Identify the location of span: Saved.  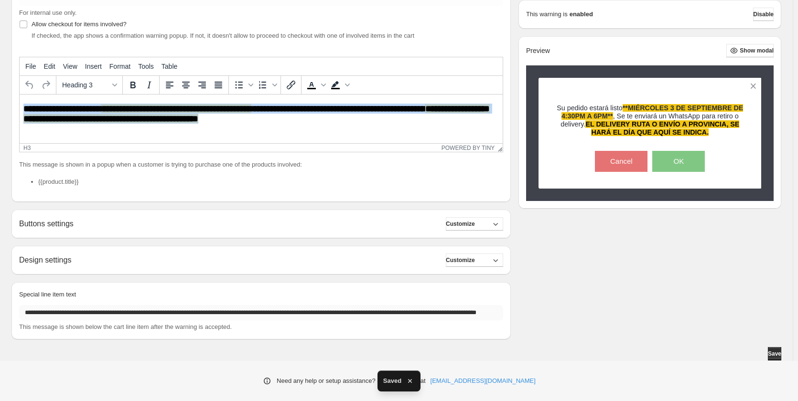
(392, 381).